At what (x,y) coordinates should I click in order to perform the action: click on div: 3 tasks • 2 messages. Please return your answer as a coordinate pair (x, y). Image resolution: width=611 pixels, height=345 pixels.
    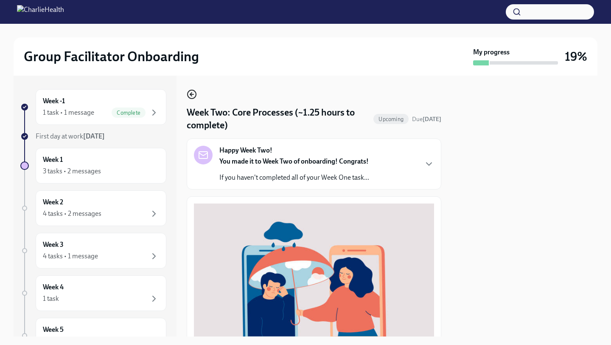
    Looking at the image, I should click on (72, 171).